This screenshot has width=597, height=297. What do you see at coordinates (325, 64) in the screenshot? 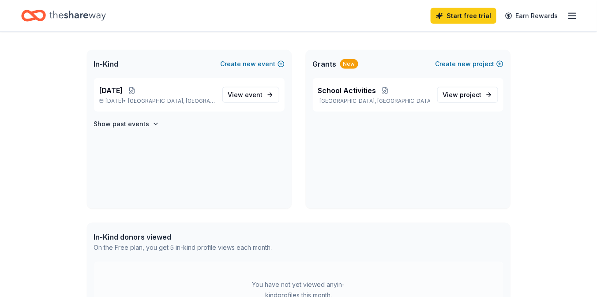
I see `span: Grants` at bounding box center [325, 64].